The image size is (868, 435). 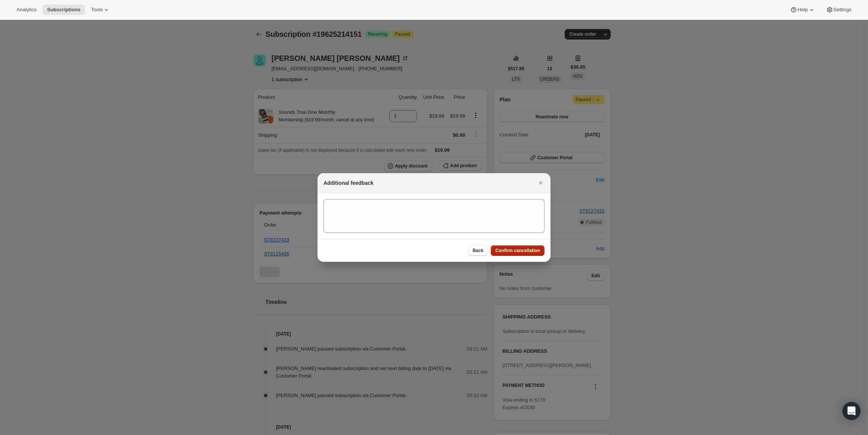 What do you see at coordinates (518, 250) in the screenshot?
I see `span: Confirm cancellation` at bounding box center [518, 250].